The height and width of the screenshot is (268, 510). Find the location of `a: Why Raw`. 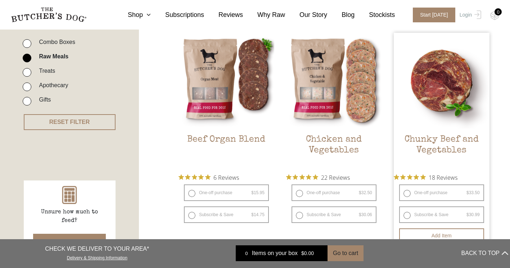

a: Why Raw is located at coordinates (264, 15).